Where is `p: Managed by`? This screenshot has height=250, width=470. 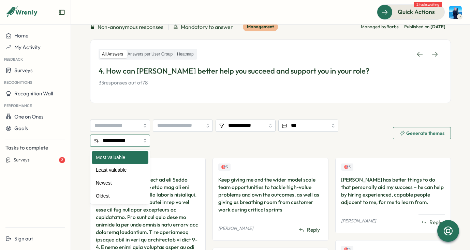 p: Managed by is located at coordinates (379, 27).